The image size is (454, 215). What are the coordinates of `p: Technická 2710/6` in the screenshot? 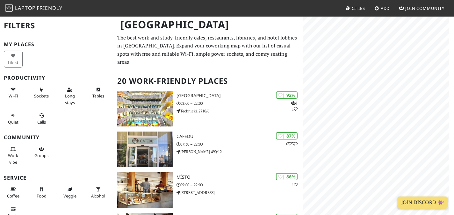 It's located at (240, 111).